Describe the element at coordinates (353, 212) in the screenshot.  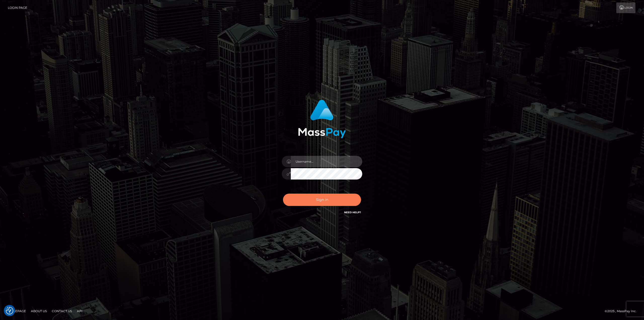
I see `a: Need Help?` at that location.